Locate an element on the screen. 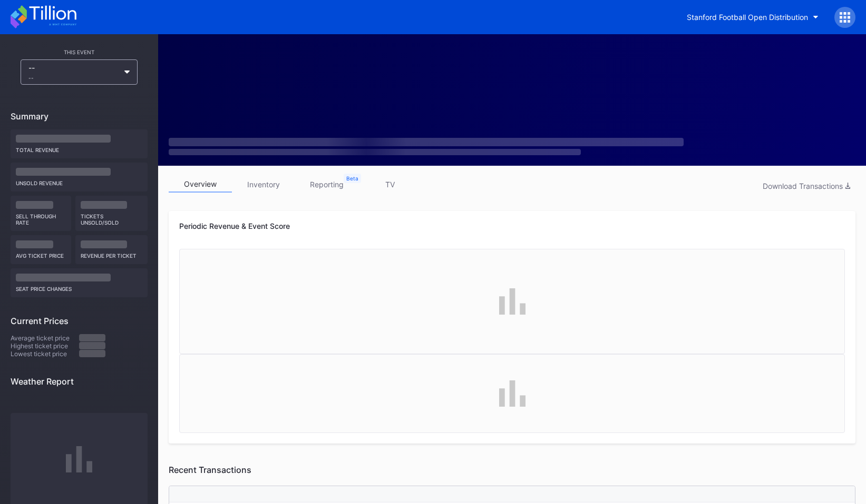 The width and height of the screenshot is (866, 504). div: Stanford Football Open Distribution is located at coordinates (747, 17).